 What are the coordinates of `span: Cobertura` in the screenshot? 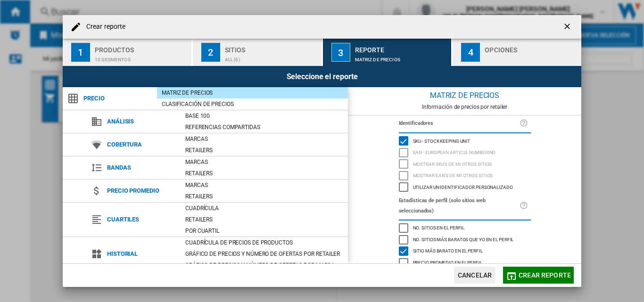 It's located at (142, 145).